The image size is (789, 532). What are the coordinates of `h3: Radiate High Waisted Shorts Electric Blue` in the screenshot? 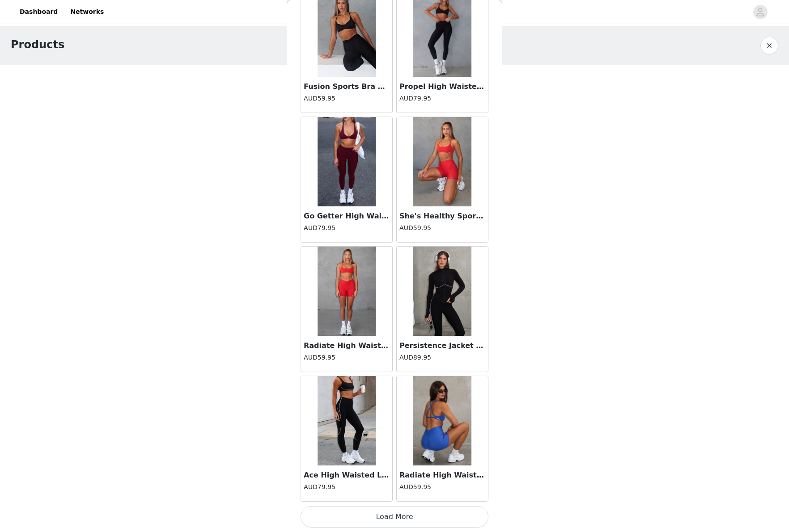 It's located at (443, 476).